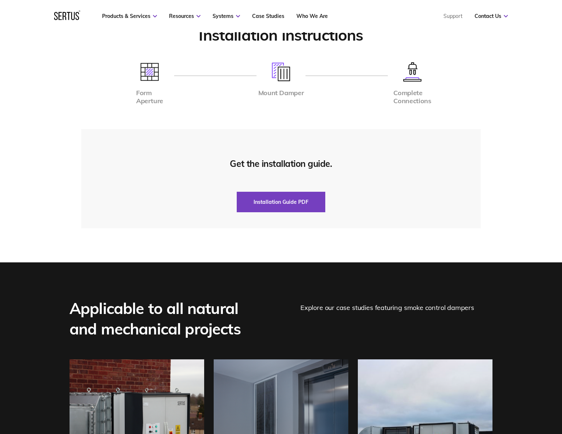 The width and height of the screenshot is (562, 434). Describe the element at coordinates (130, 16) in the screenshot. I see `a: Products & Services` at that location.